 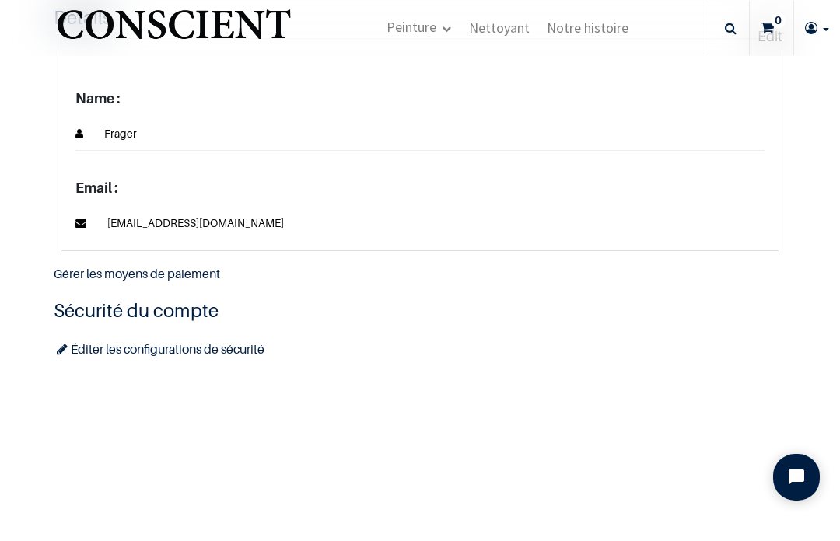 What do you see at coordinates (499, 27) in the screenshot?
I see `span: Nettoyant` at bounding box center [499, 27].